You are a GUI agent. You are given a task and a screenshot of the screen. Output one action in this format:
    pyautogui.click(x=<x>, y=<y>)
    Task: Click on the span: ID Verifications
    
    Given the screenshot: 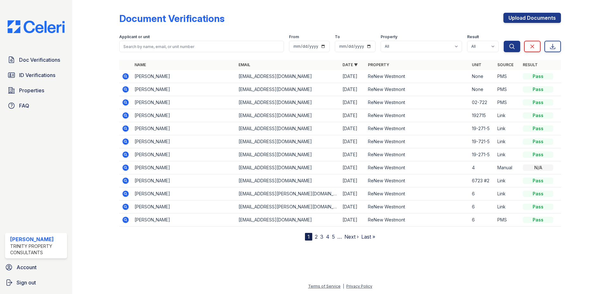 What is the action you would take?
    pyautogui.click(x=37, y=75)
    